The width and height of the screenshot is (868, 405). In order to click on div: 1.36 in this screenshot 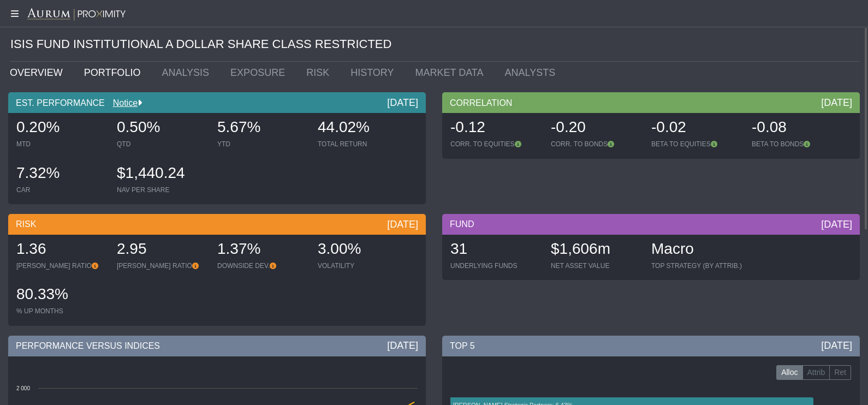, I will do `click(61, 250)`.